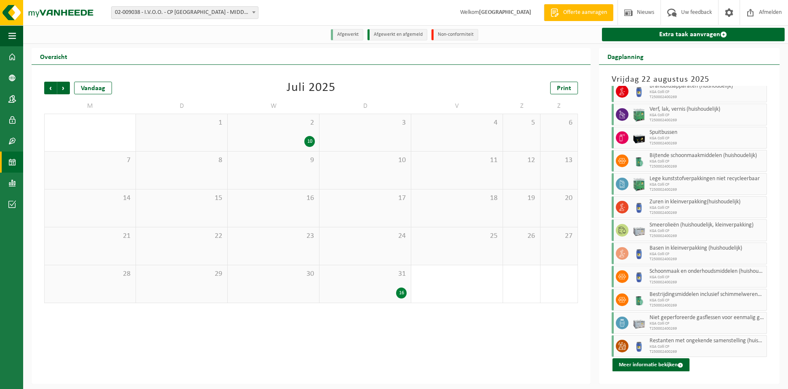 This screenshot has height=389, width=788. Describe the element at coordinates (93, 88) in the screenshot. I see `div: Vandaag` at that location.